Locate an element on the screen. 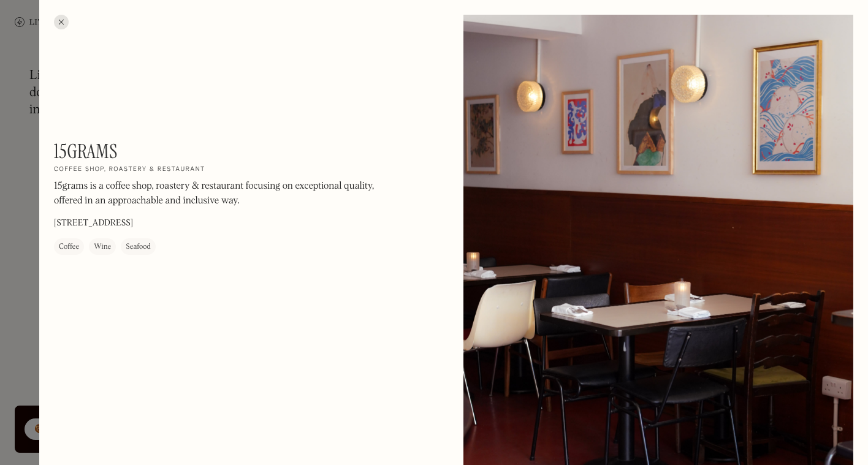 The image size is (868, 465). h2: Coffee shop, roastery & restaurant is located at coordinates (129, 170).